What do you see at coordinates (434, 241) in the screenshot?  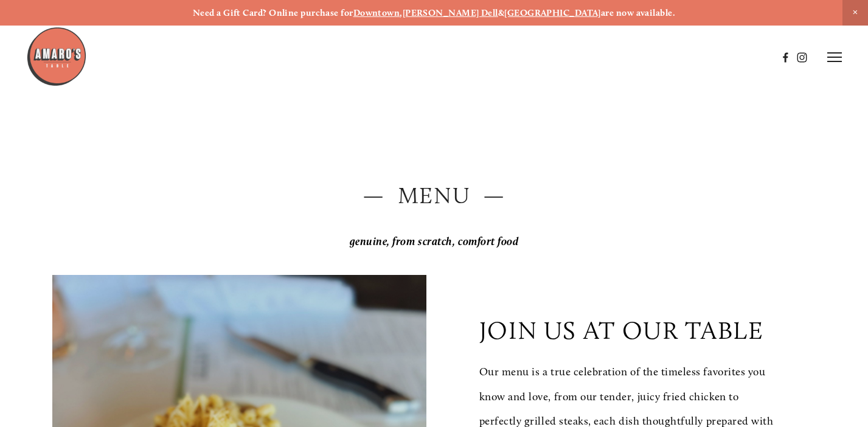 I see `em: genuine, from scratch, comfort food` at bounding box center [434, 241].